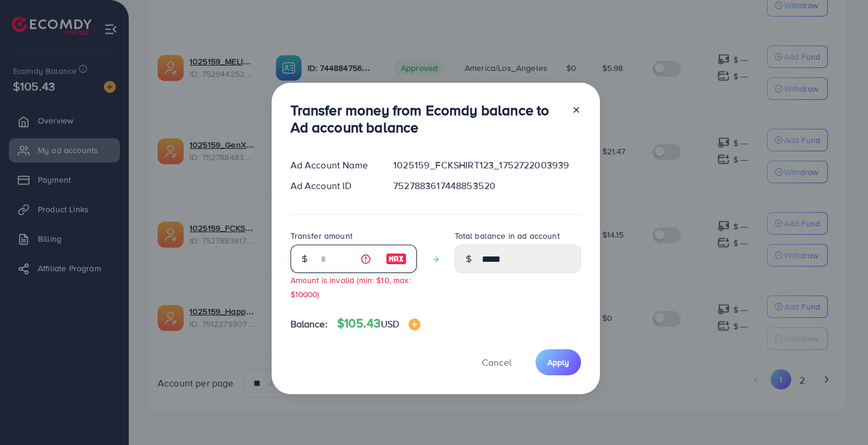  I want to click on label: Transfer amount, so click(321, 235).